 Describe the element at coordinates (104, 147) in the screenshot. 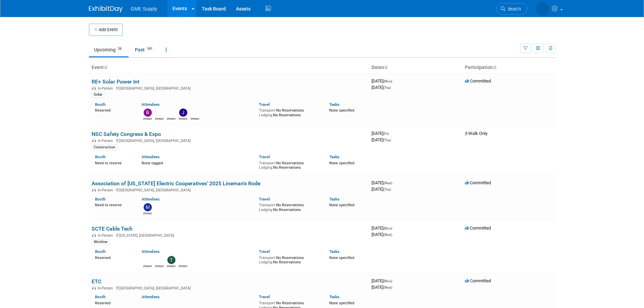

I see `div: Construction` at that location.